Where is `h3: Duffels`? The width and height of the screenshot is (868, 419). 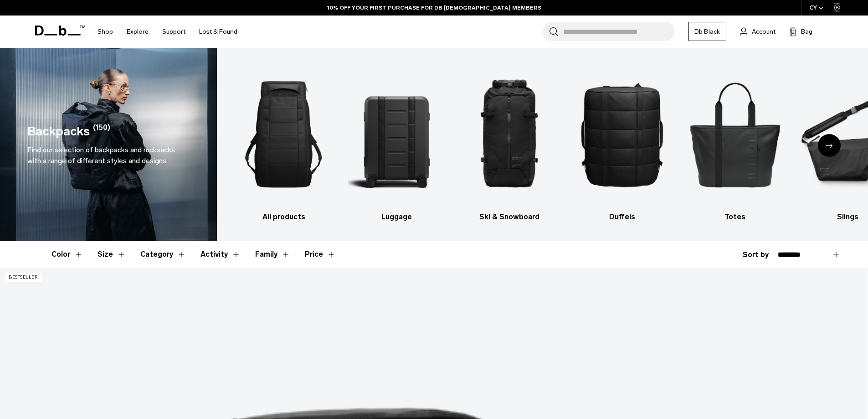
h3: Duffels is located at coordinates (622, 217).